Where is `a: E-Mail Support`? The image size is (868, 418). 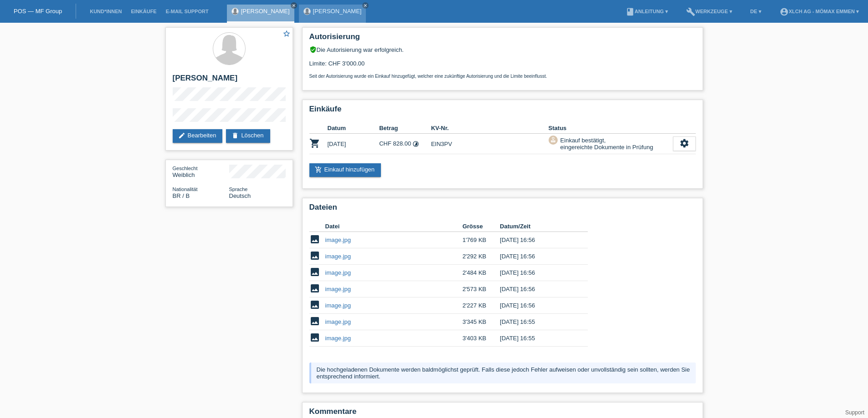 a: E-Mail Support is located at coordinates (187, 11).